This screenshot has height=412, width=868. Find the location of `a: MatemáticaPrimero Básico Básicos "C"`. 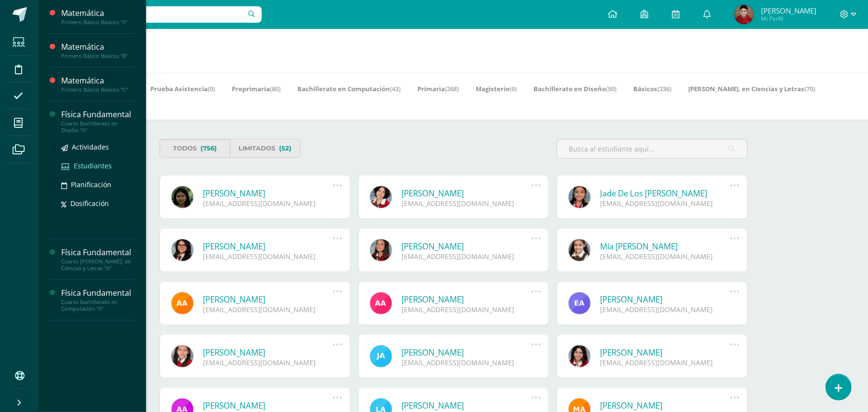

a: MatemáticaPrimero Básico Básicos "C" is located at coordinates (98, 84).